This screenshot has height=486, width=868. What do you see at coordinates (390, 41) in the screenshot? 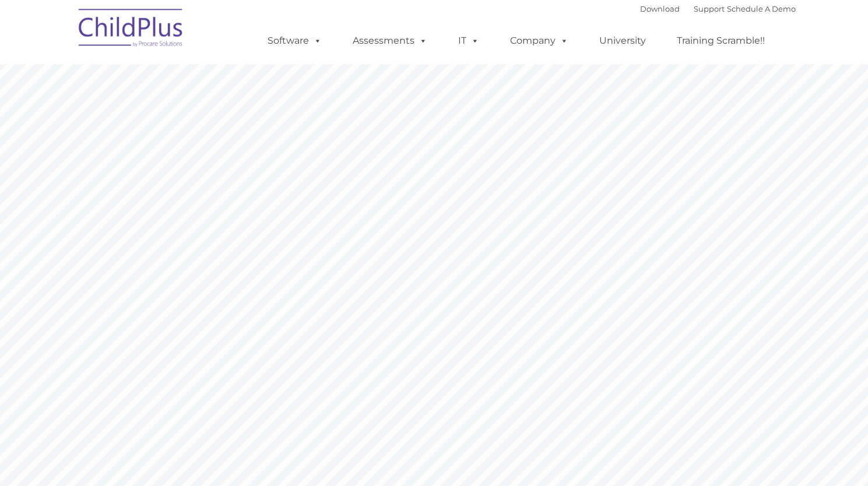
I see `a: Assessments` at bounding box center [390, 41].